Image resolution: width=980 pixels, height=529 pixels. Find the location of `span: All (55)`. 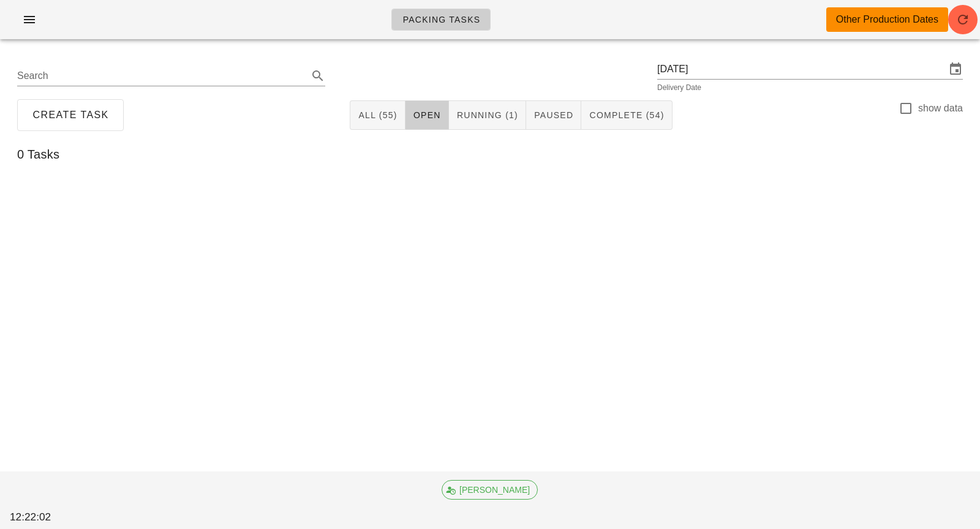

span: All (55) is located at coordinates (378, 115).